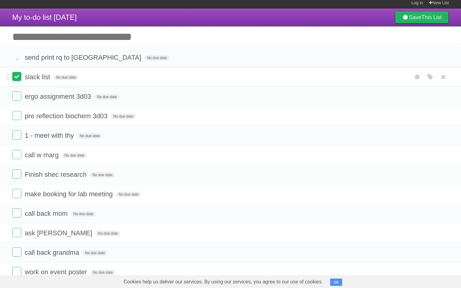 Image resolution: width=461 pixels, height=288 pixels. Describe the element at coordinates (59, 96) in the screenshot. I see `span: ergo assignment 3d03` at that location.